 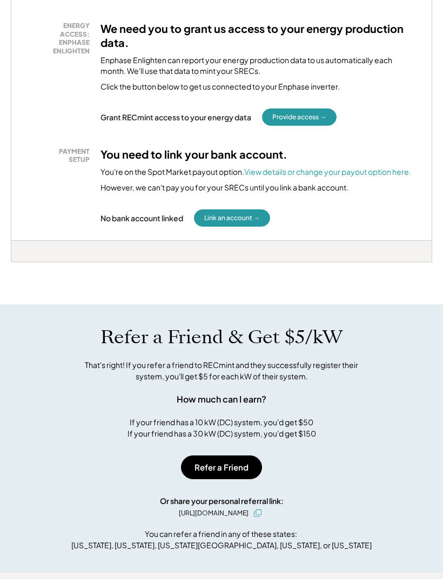 I want to click on div: If your friend has a 10 kW (DC) system, you'd get $50 If your friend has a 30 kW (DC) system, you..., so click(x=221, y=428).